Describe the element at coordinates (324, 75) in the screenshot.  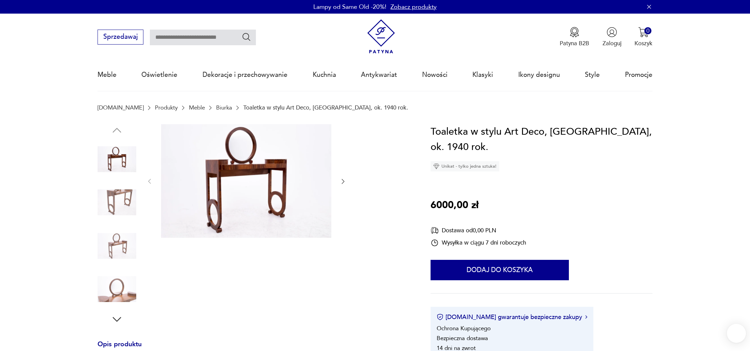
I see `a: Kuchnia` at that location.